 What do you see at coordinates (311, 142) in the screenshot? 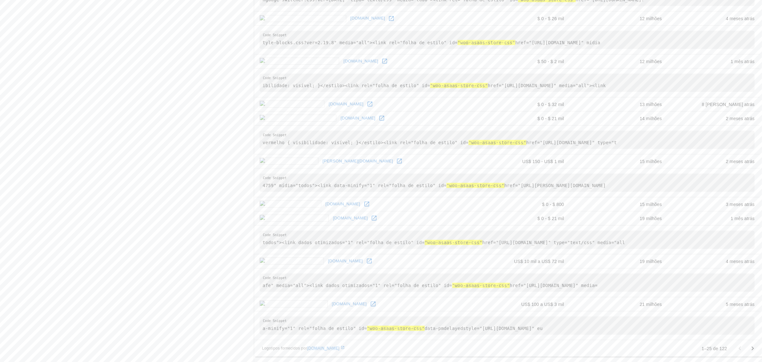
I see `font: vermelho { visibilidade: visível; }` at bounding box center [311, 142].